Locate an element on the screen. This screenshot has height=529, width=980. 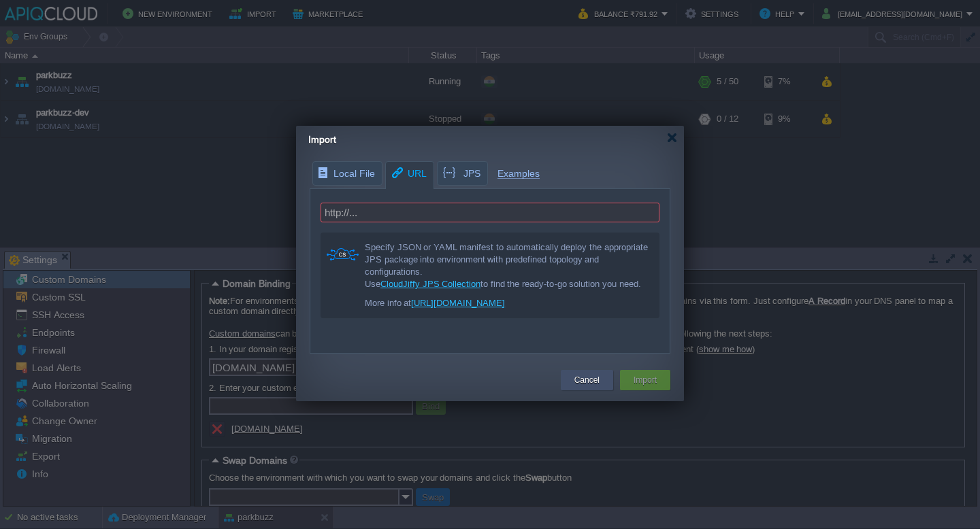
span: Local File is located at coordinates (346, 174).